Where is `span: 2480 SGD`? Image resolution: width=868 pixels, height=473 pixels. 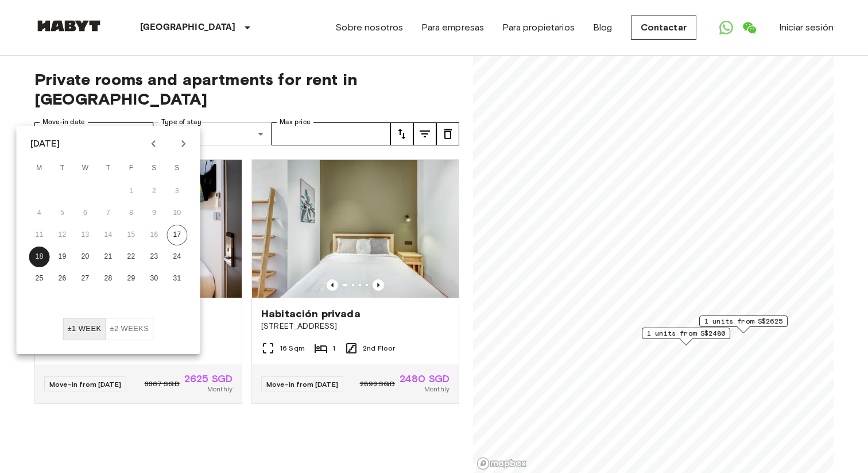 span: 2480 SGD is located at coordinates (424, 379).